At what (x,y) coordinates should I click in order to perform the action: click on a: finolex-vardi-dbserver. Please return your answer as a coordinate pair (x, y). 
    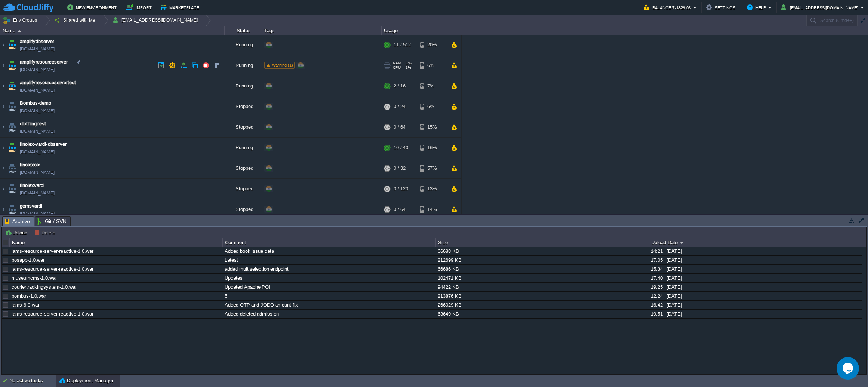
    Looking at the image, I should click on (43, 144).